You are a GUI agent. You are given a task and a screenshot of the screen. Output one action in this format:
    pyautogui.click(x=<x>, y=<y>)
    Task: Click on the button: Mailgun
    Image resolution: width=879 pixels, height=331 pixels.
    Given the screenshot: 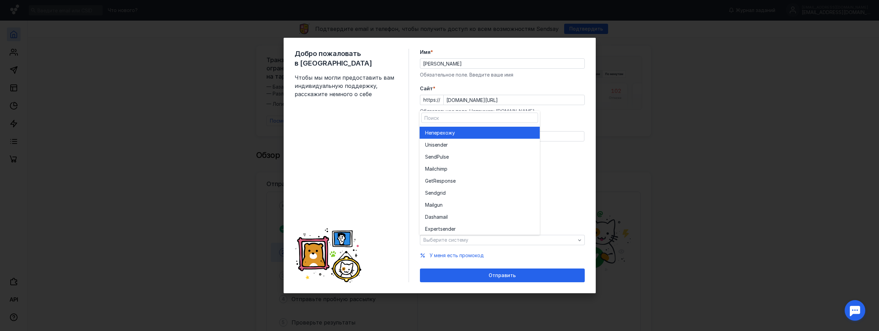 What is the action you would take?
    pyautogui.click(x=479, y=205)
    